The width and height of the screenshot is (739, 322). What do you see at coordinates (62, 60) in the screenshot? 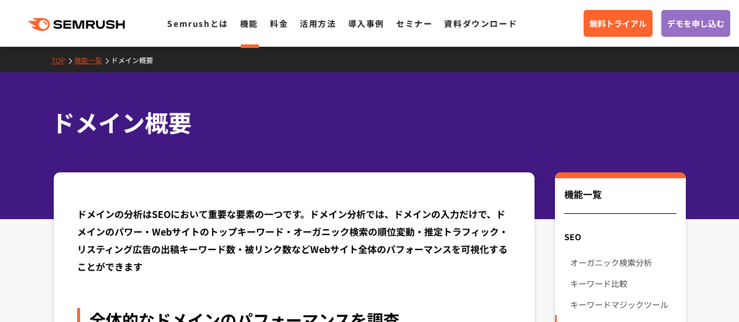
I see `a: TOP` at bounding box center [62, 60].